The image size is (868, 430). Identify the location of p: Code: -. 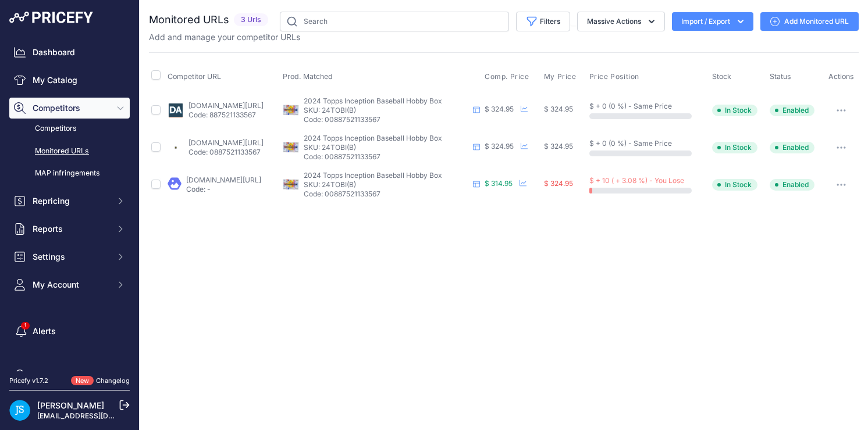
(223, 189).